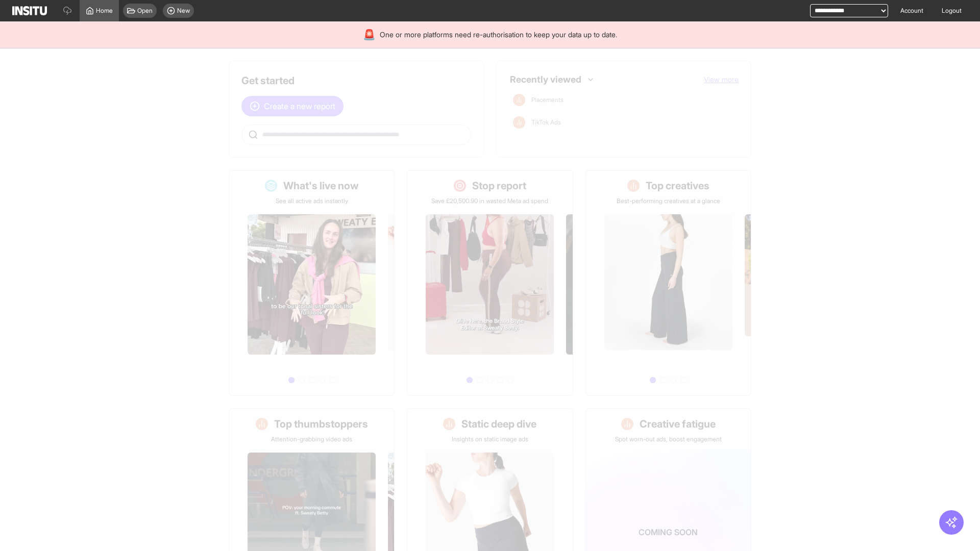 This screenshot has width=980, height=551. Describe the element at coordinates (30, 10) in the screenshot. I see `img: Logo` at that location.